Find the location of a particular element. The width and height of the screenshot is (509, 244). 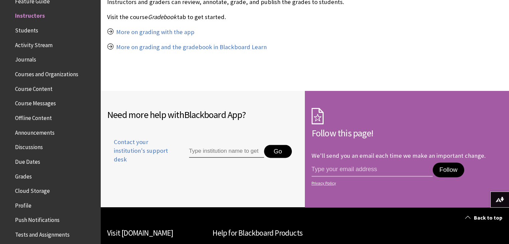

input: email address is located at coordinates (372, 170).